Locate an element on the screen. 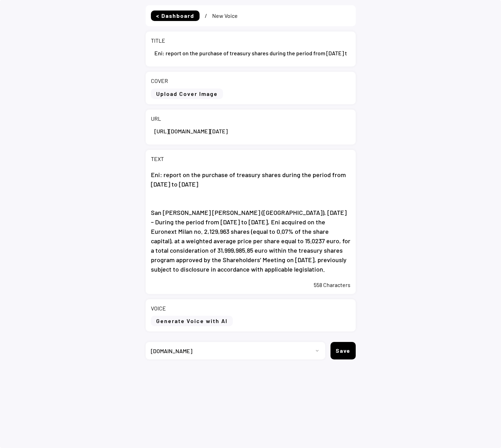  button: Save is located at coordinates (343, 350).